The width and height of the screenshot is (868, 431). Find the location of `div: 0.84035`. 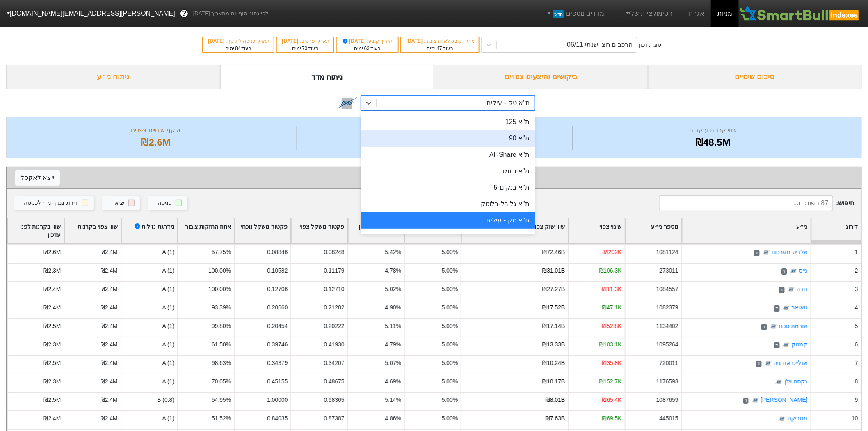

div: 0.84035 is located at coordinates (277, 418).